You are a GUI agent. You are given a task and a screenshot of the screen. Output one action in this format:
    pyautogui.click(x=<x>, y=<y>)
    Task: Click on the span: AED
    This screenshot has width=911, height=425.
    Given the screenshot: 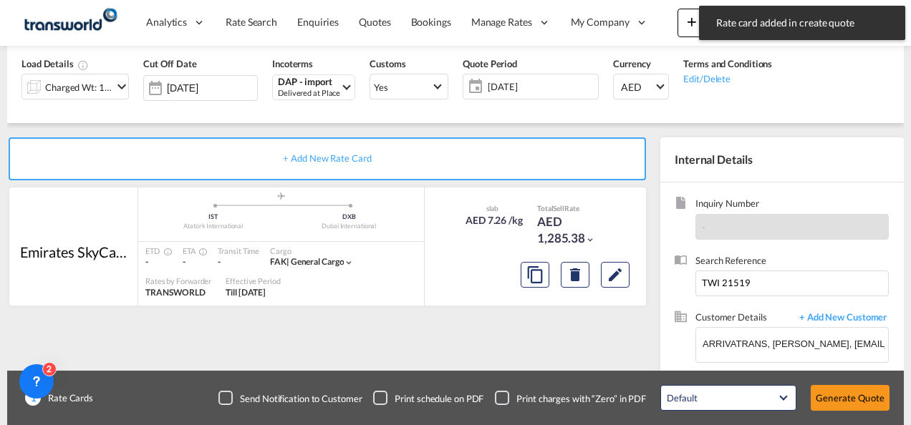 What is the action you would take?
    pyautogui.click(x=637, y=87)
    